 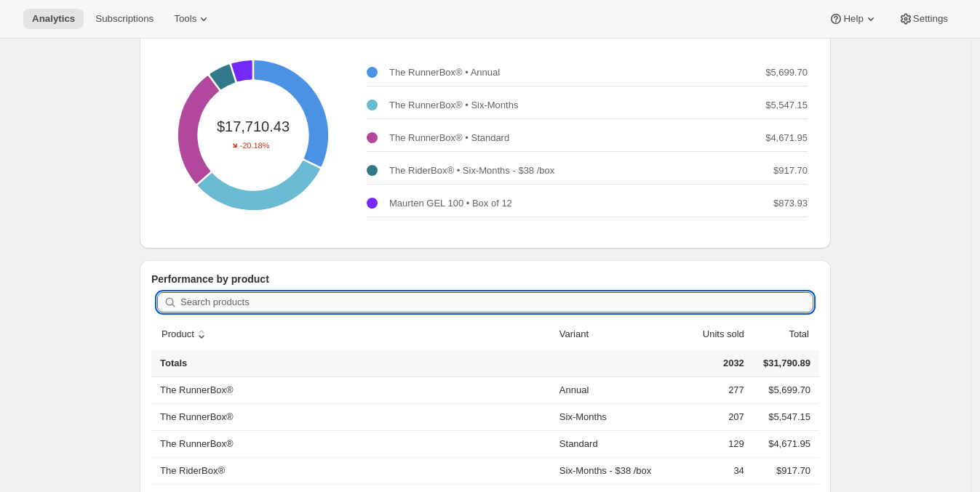 What do you see at coordinates (614, 417) in the screenshot?
I see `td: Six-Months` at bounding box center [614, 417].